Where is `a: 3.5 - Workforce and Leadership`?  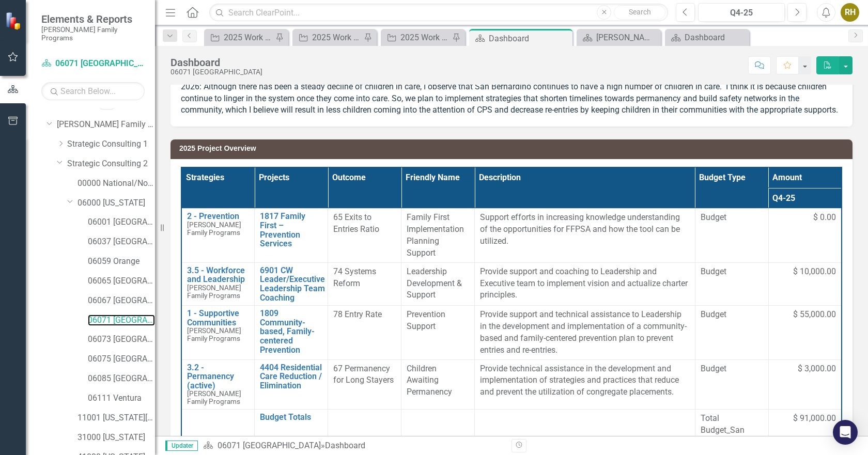 a: 3.5 - Workforce and Leadership is located at coordinates (218, 275).